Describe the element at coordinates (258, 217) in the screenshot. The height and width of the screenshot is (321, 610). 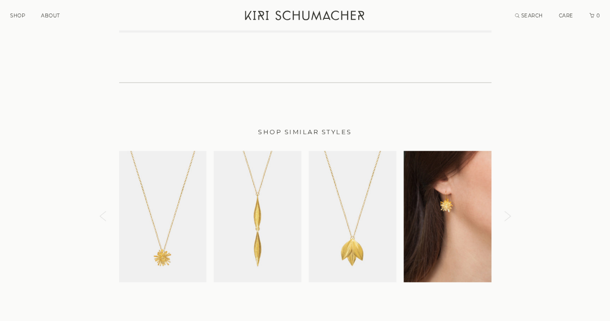
I see `a: Karohirohi Necklace - 22ct Gold Plate` at that location.